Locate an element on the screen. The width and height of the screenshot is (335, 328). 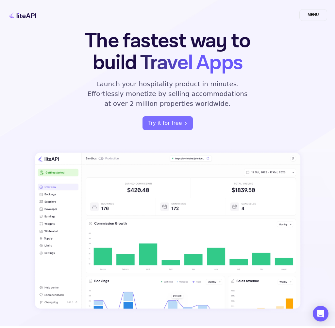
a: register is located at coordinates (168, 123).